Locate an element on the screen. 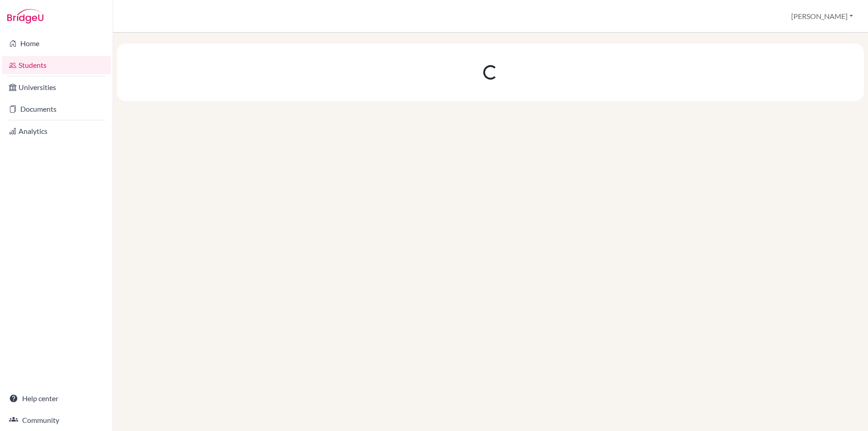  a: Help center is located at coordinates (56, 398).